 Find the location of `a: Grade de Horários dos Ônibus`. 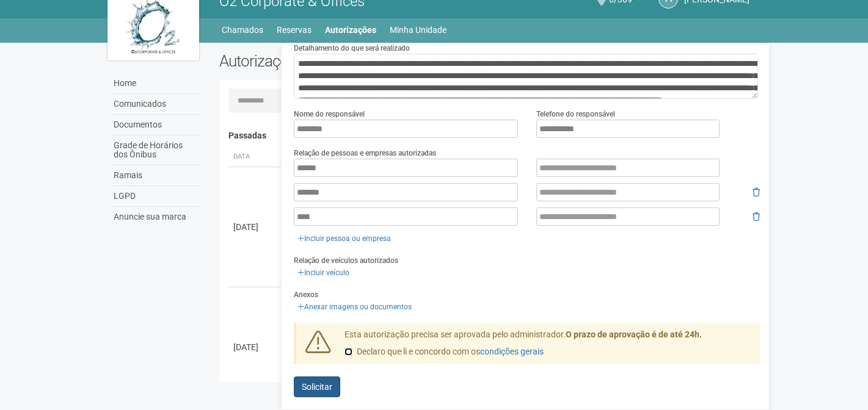

a: Grade de Horários dos Ônibus is located at coordinates (156, 150).